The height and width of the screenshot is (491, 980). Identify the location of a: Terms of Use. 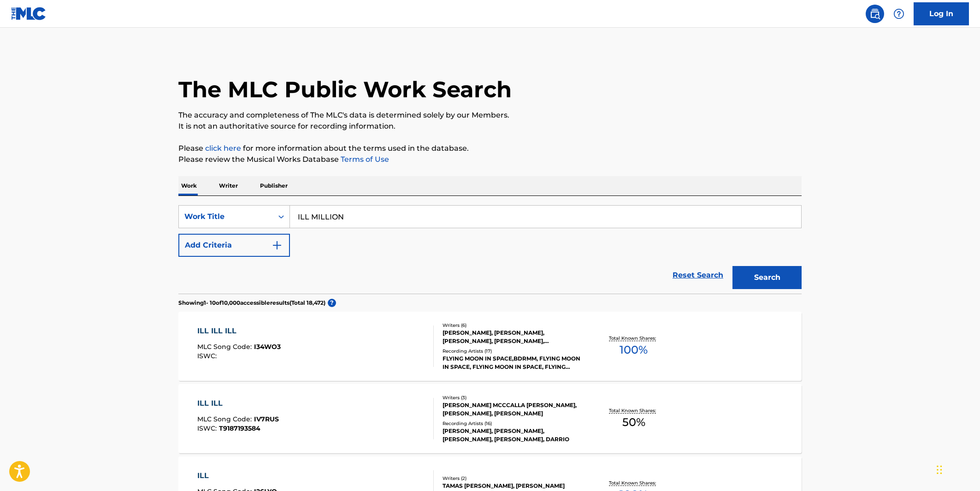
(364, 159).